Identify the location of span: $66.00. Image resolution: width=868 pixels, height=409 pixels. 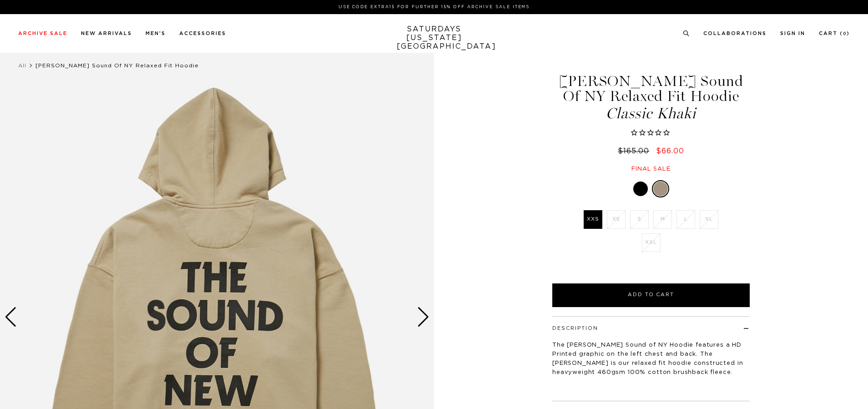
(670, 151).